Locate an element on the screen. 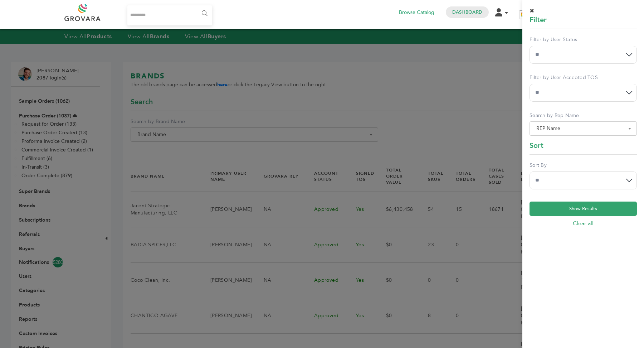  a: Browse Catalog is located at coordinates (417, 12).